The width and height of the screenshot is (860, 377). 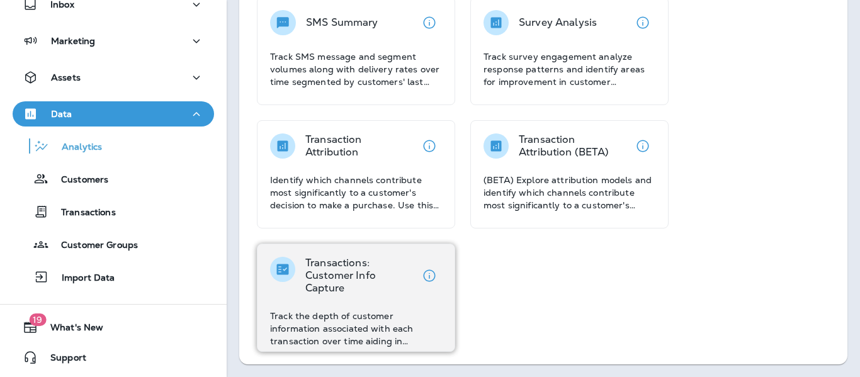 I want to click on p: Data, so click(x=62, y=114).